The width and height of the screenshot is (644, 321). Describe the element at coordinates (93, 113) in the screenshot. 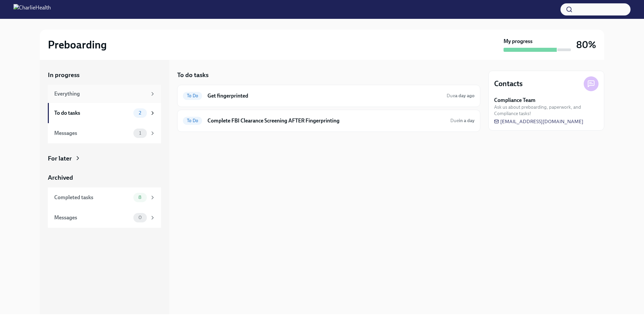

I see `div: To do tasks` at that location.